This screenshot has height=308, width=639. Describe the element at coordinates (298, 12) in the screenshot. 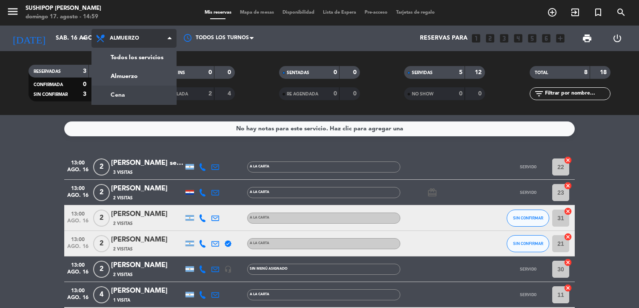

I see `span: Disponibilidad` at that location.